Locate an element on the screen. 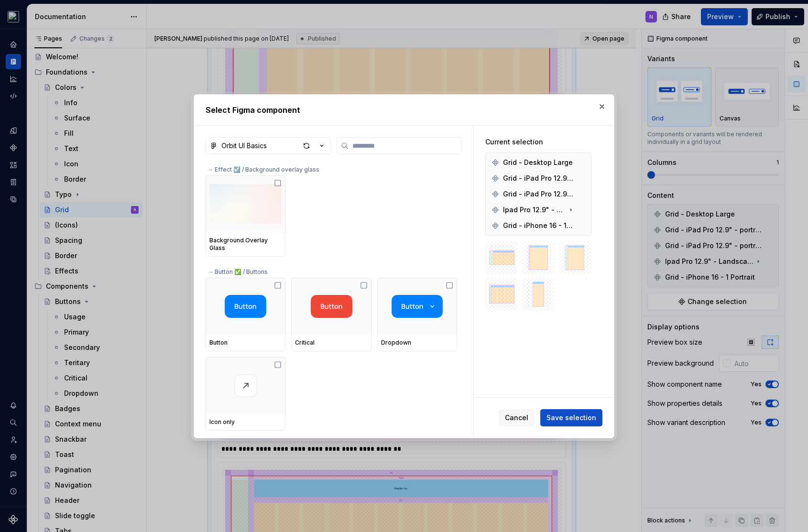  span: Ipad Pro 12.9" - Landscape is located at coordinates (534, 210).